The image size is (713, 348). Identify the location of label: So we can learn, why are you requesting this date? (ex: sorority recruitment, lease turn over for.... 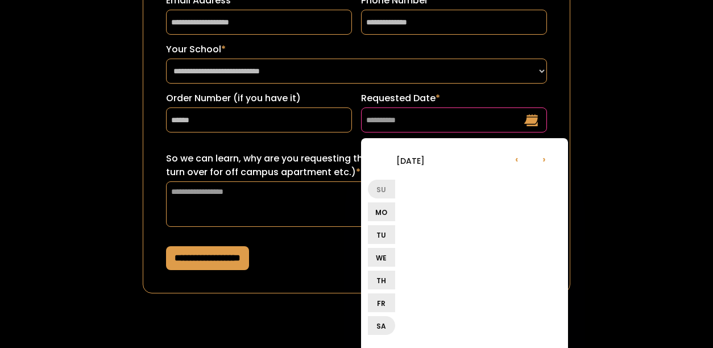
(356, 165).